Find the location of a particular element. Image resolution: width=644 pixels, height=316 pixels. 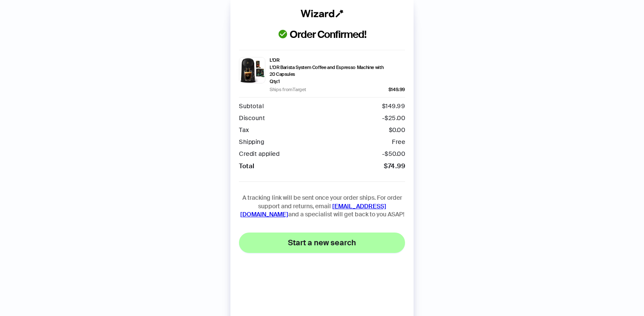

div: Free is located at coordinates (398, 143).